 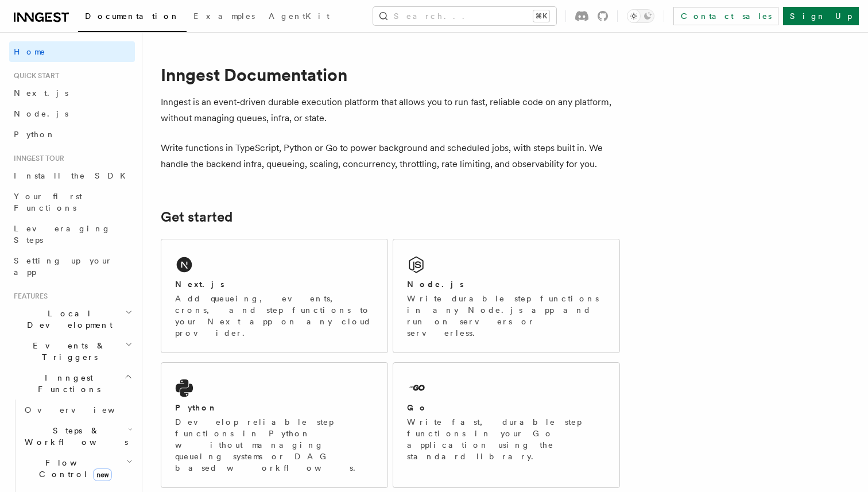 I want to click on a: Next.js, so click(x=71, y=93).